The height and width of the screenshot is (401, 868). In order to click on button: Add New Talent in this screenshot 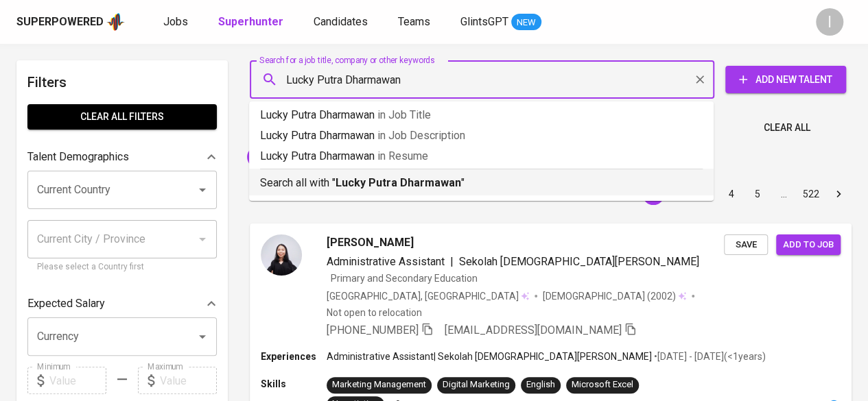, I will do `click(786, 80)`.